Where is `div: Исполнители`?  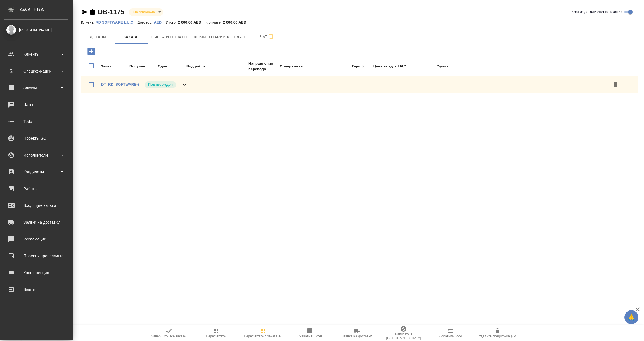
div: Исполнители is located at coordinates (37, 155).